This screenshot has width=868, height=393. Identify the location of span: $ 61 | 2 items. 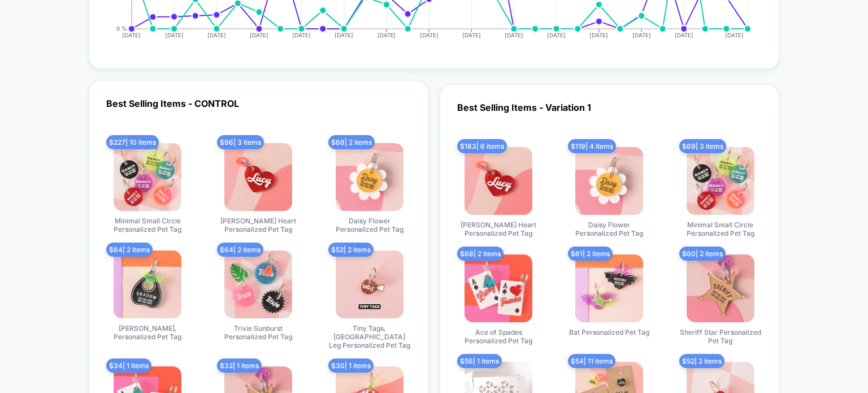
(590, 254).